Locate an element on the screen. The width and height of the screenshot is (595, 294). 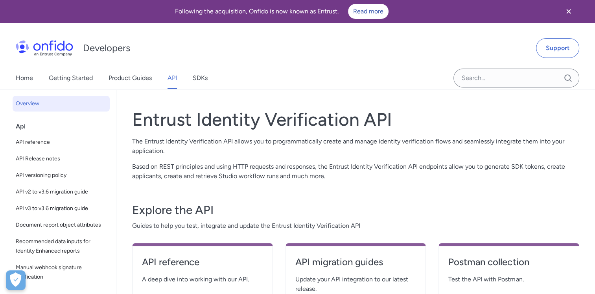
p: Based on REST principles and using HTTP requests and responses, the Entrust Identity Verification... is located at coordinates (356, 171).